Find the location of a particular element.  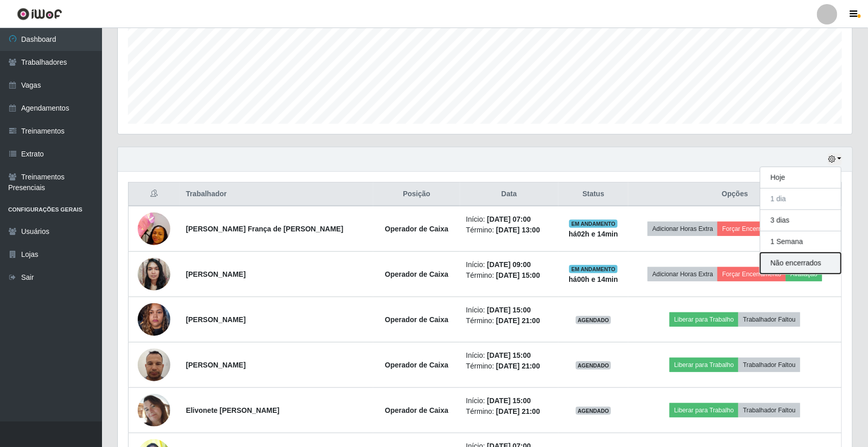

button: 1 dia is located at coordinates (801, 199).